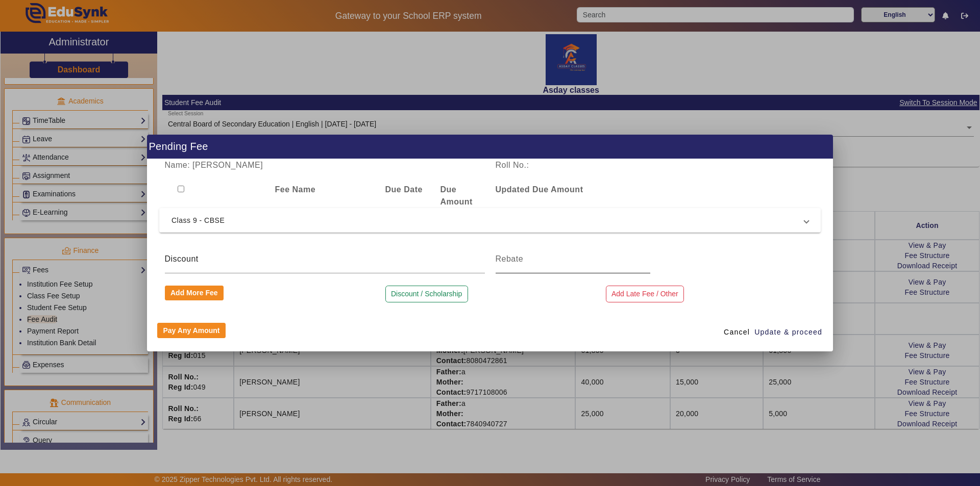 This screenshot has height=486, width=980. I want to click on span: Cancel, so click(737, 332).